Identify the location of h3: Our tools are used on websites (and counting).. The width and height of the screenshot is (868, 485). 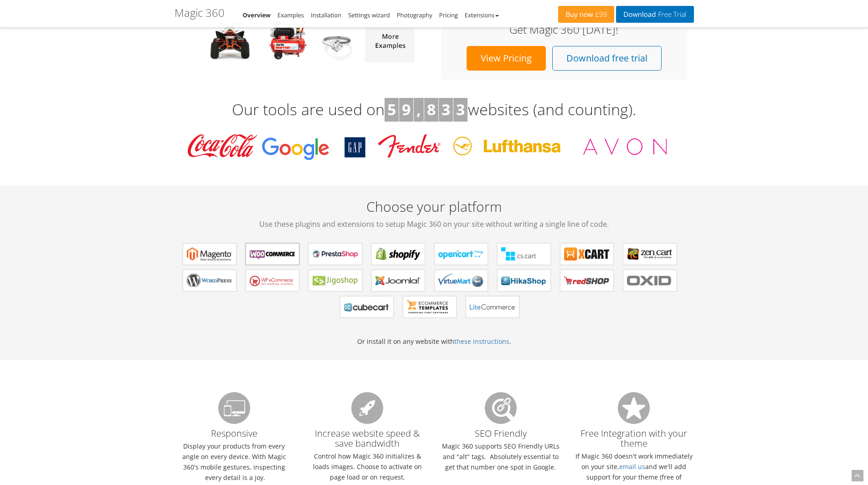
(434, 110).